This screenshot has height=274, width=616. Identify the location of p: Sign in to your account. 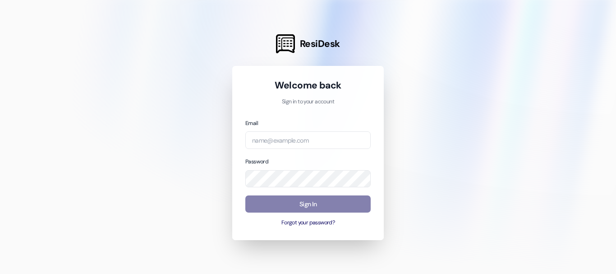
(308, 102).